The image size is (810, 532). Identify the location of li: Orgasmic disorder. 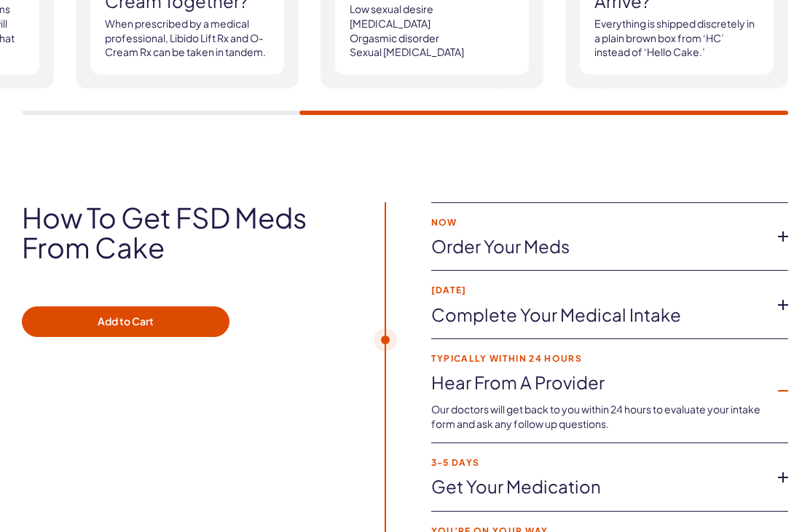
(432, 39).